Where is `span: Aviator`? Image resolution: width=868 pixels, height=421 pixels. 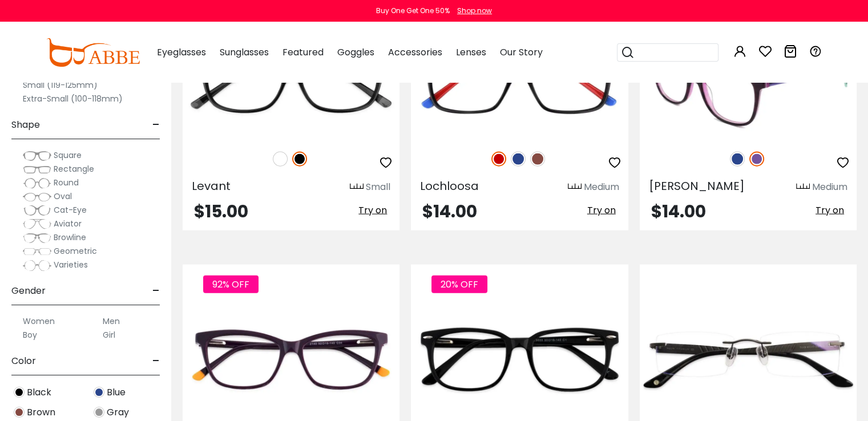 span: Aviator is located at coordinates (67, 224).